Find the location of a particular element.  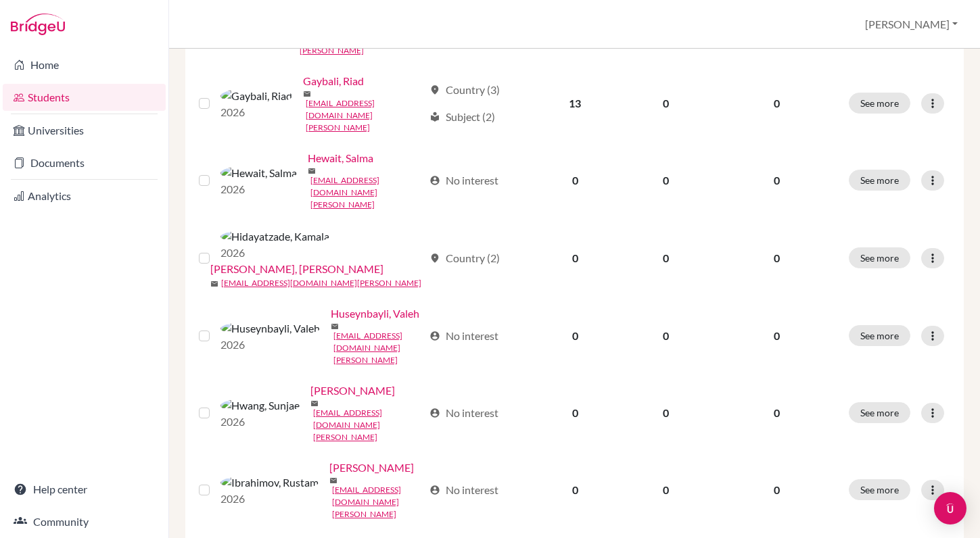

img: Gaybali, Riad is located at coordinates (256, 96).